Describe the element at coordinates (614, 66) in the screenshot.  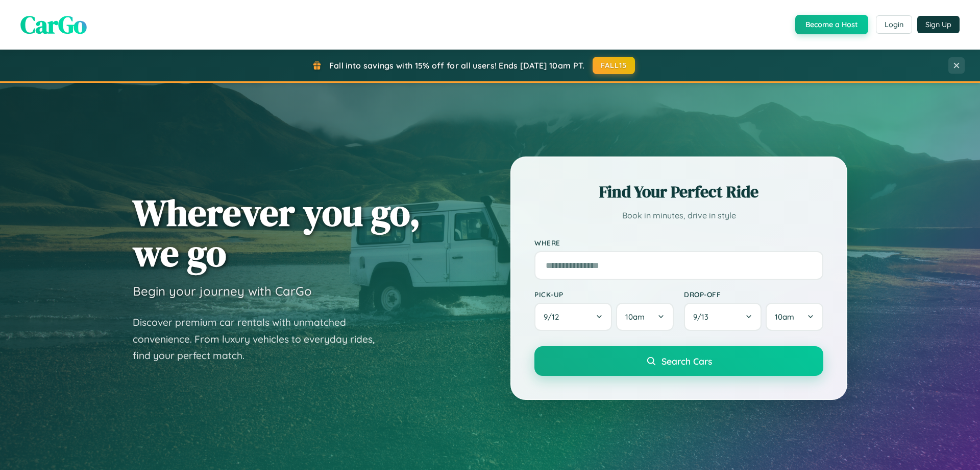
I see `button: FALL15` at that location.